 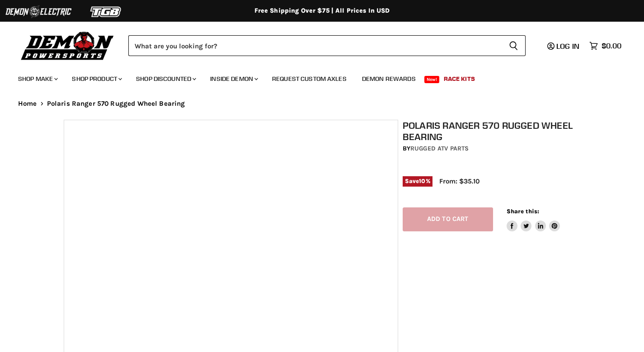 What do you see at coordinates (418, 181) in the screenshot?
I see `span: Save %` at bounding box center [418, 181].